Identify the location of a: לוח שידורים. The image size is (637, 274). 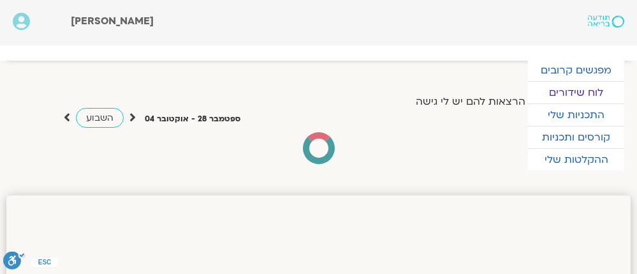
(576, 92).